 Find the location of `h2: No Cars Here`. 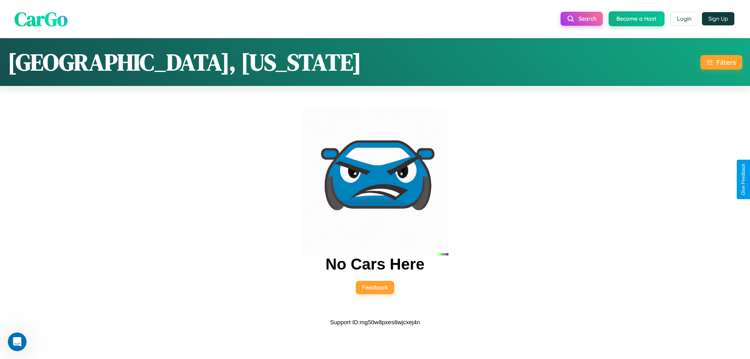

h2: No Cars Here is located at coordinates (374, 264).